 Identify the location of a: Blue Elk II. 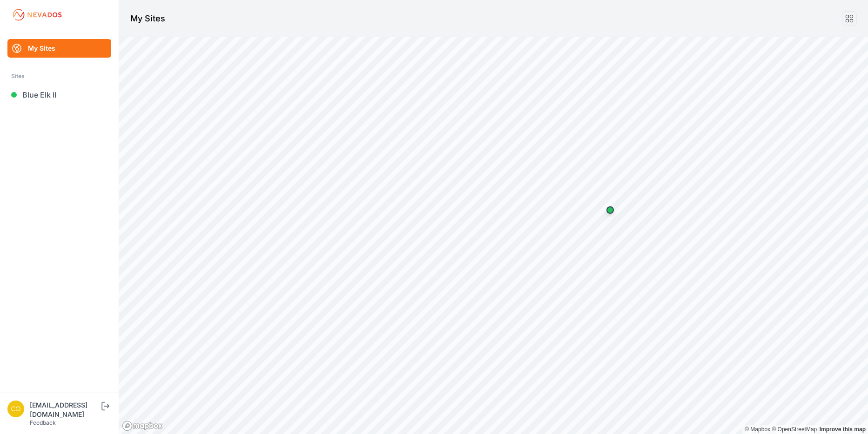
(59, 95).